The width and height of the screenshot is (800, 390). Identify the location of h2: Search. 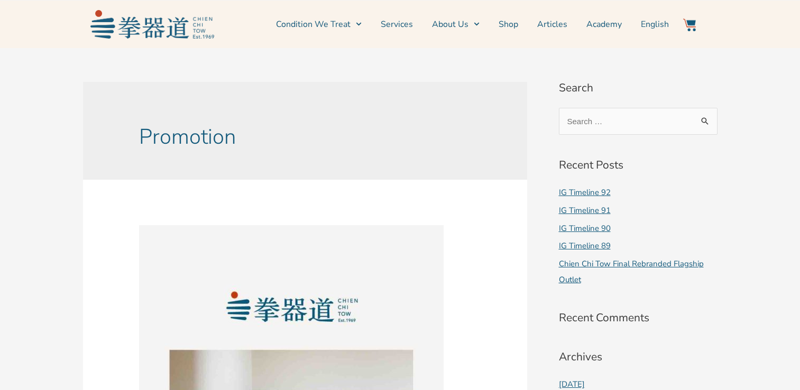
(639, 88).